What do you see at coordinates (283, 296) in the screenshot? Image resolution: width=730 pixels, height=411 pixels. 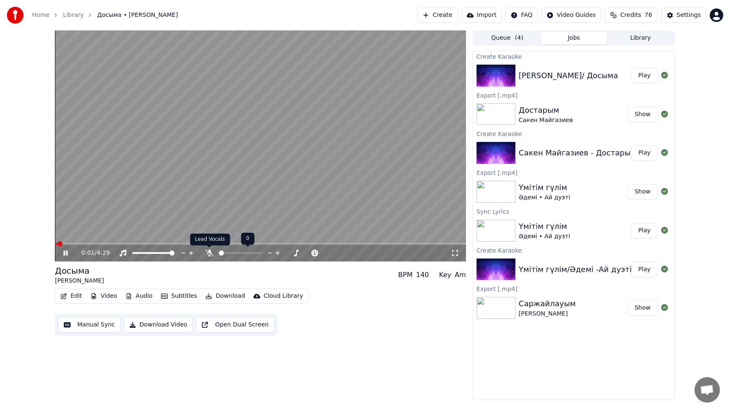 I see `div: Cloud Library` at bounding box center [283, 296].